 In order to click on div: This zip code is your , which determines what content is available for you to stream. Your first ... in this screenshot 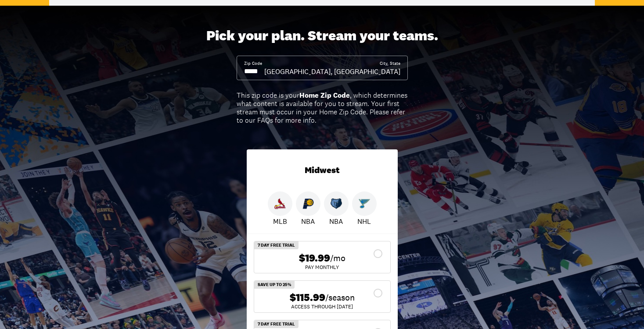, I will do `click(322, 108)`.